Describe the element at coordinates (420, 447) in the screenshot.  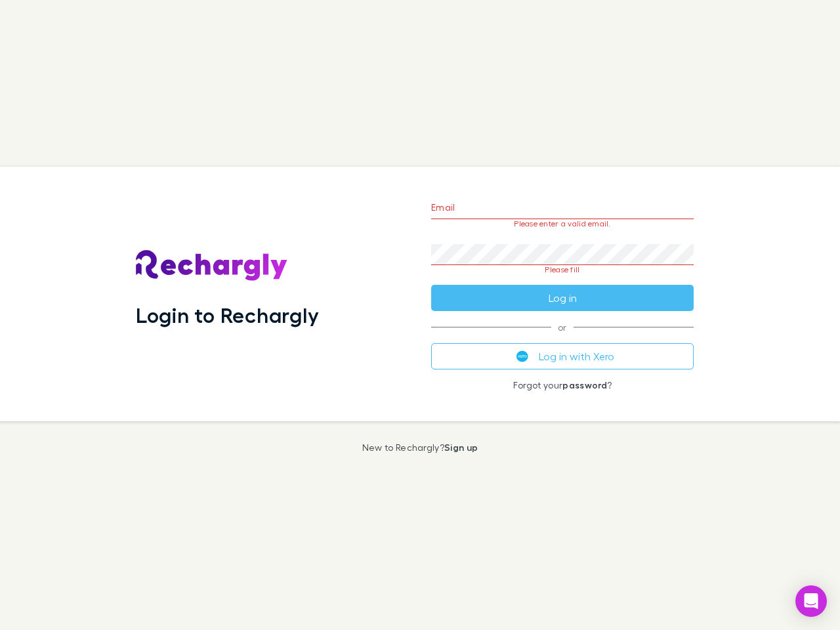
I see `p: New to Rechargly?` at that location.